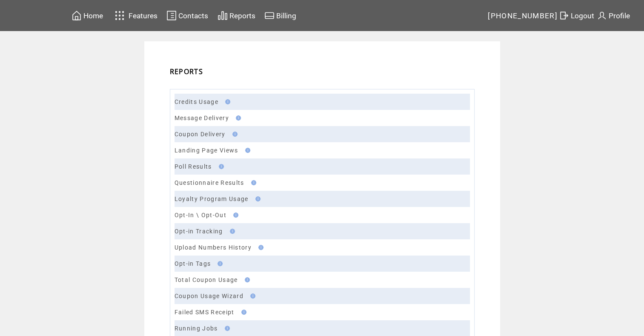  I want to click on a: Credits Usage, so click(196, 102).